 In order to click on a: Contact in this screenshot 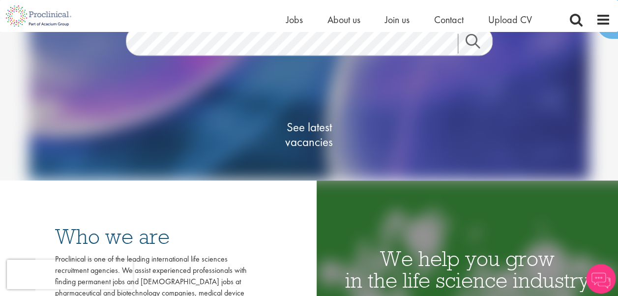, I will do `click(449, 20)`.